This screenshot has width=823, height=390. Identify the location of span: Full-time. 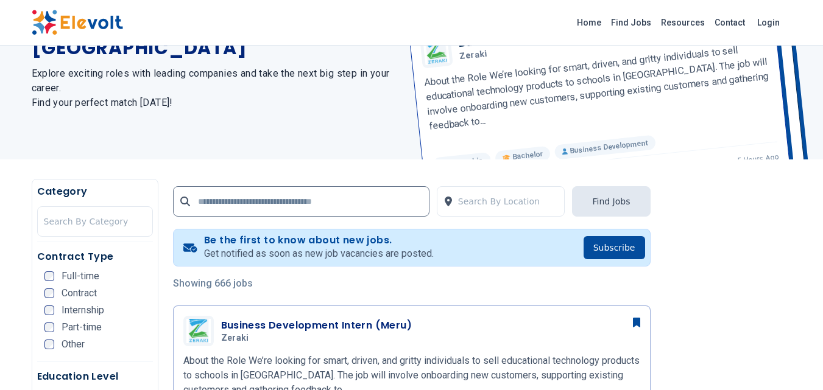
(80, 277).